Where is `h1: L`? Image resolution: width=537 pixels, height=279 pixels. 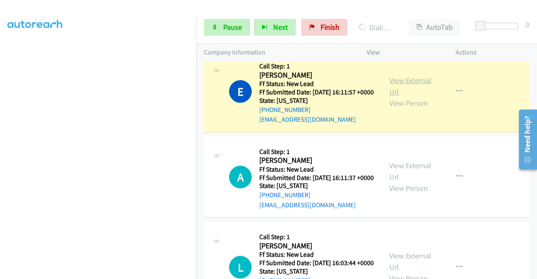
h1: L is located at coordinates (240, 267).